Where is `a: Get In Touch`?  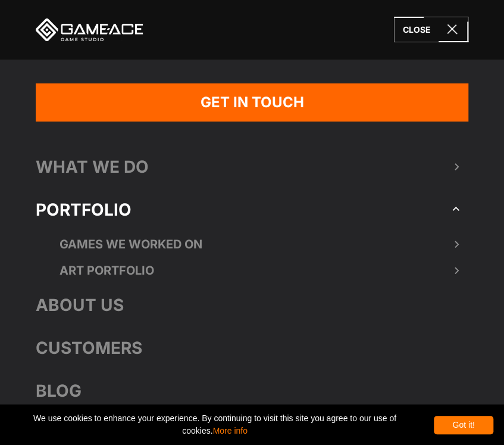
a: Get In Touch is located at coordinates (252, 102).